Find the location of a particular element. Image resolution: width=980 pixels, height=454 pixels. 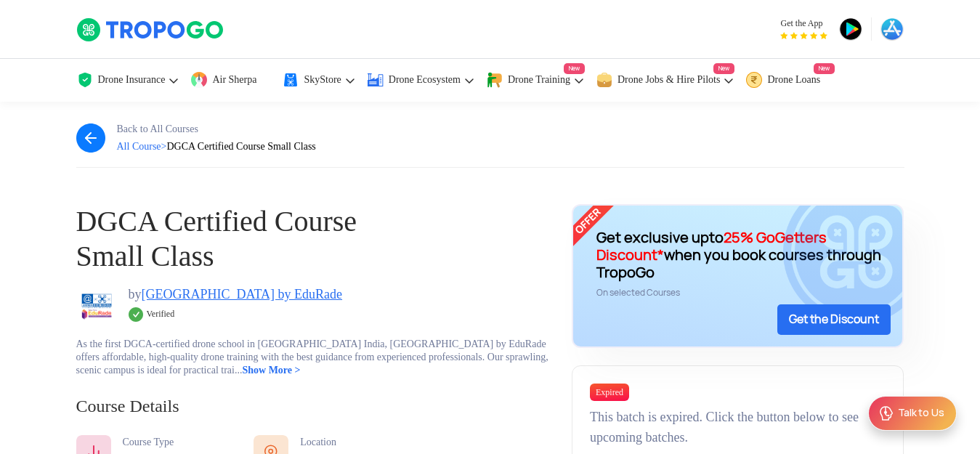

img: App Raking is located at coordinates (803, 36).